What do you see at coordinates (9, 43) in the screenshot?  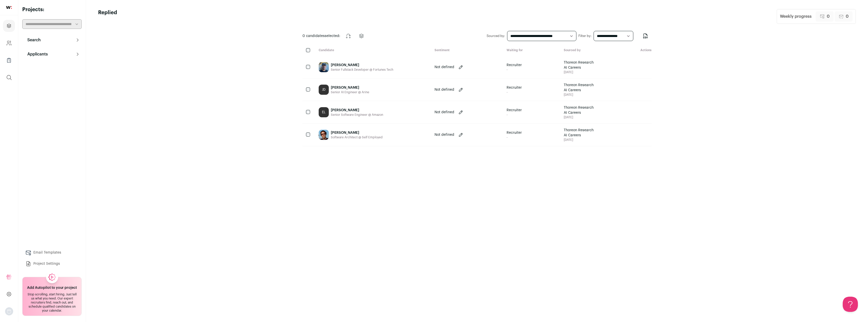 I see `a: Company and ATS Settings` at bounding box center [9, 43].